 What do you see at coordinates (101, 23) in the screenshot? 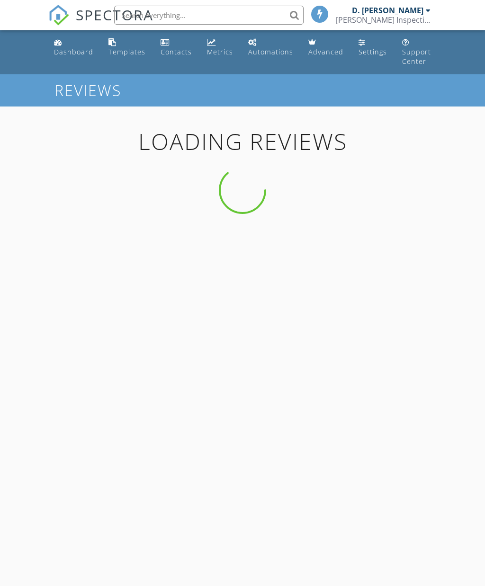
I see `a: SPECTORA` at bounding box center [101, 23].